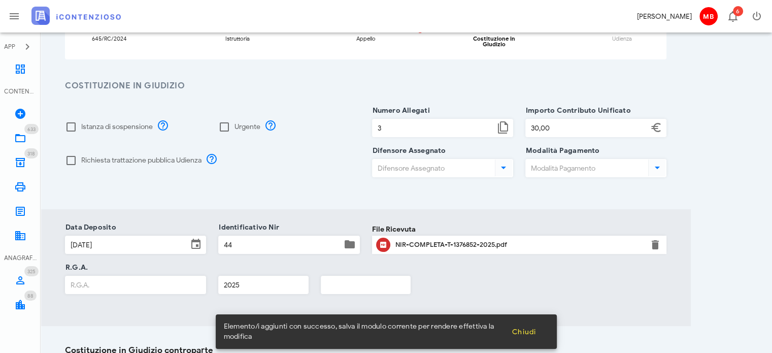 This screenshot has width=772, height=353. What do you see at coordinates (365, 86) in the screenshot?
I see `h3: Costituzione in Giudizio` at bounding box center [365, 86].